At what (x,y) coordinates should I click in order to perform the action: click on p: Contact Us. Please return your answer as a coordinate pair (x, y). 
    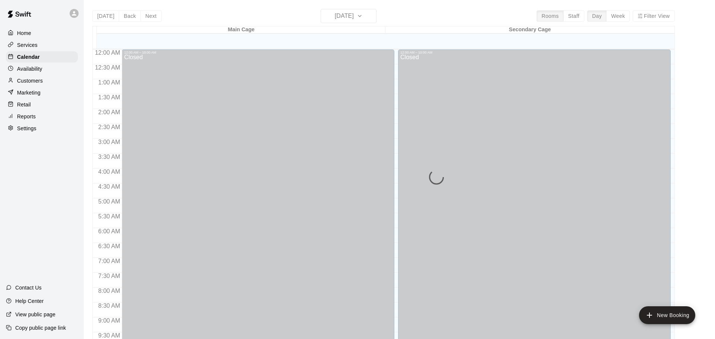
    Looking at the image, I should click on (28, 288).